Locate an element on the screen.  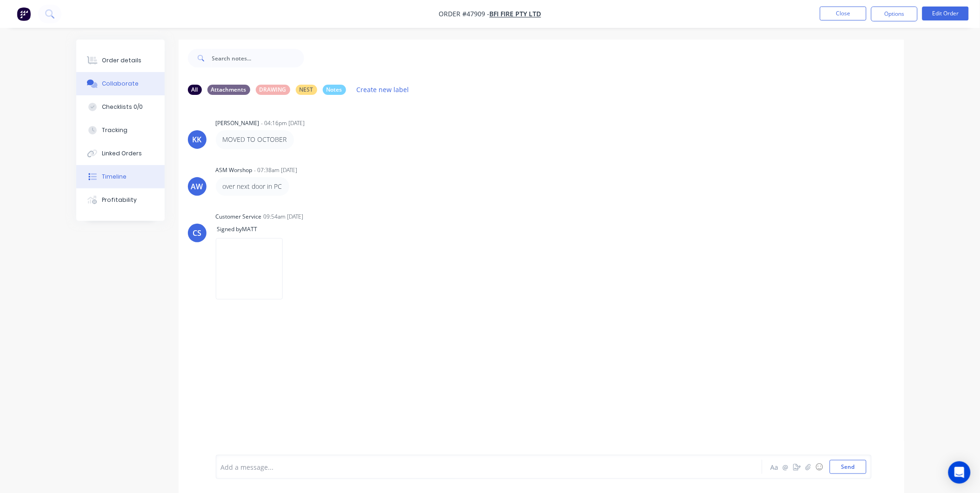
div: DRAWING is located at coordinates (273, 90).